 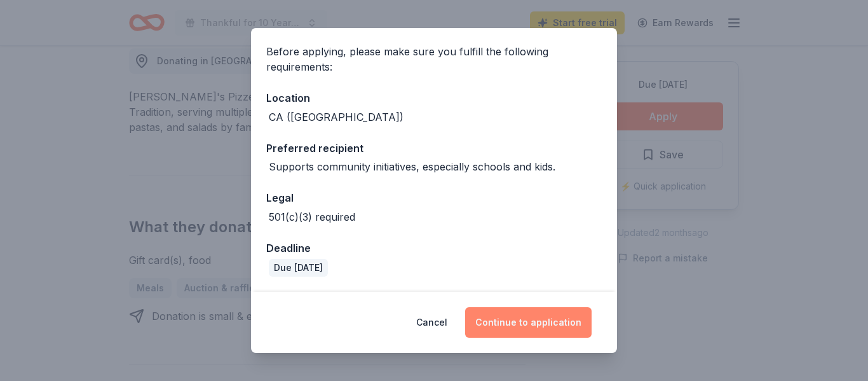 I want to click on div: Location, so click(x=434, y=98).